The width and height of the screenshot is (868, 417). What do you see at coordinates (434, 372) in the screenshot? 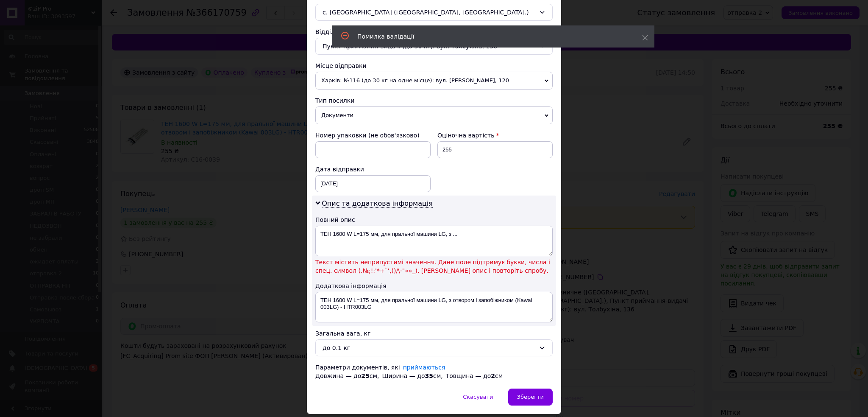
I see `div: Параметри документів, які Довжина — до см, Ширина — до см, Товщина — до см` at bounding box center [434, 372].